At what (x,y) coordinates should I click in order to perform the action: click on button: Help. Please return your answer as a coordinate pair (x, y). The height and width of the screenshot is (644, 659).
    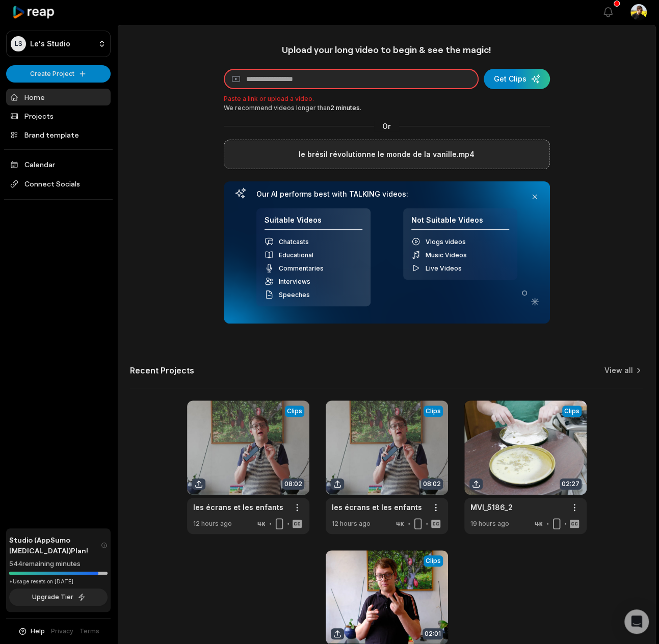
    Looking at the image, I should click on (31, 631).